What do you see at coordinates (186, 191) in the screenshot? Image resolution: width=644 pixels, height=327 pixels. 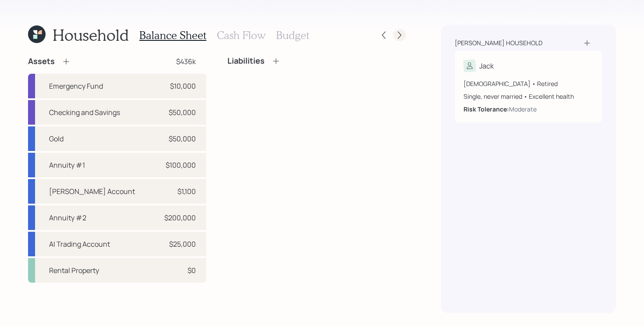 I see `div: $1,100` at bounding box center [186, 191].